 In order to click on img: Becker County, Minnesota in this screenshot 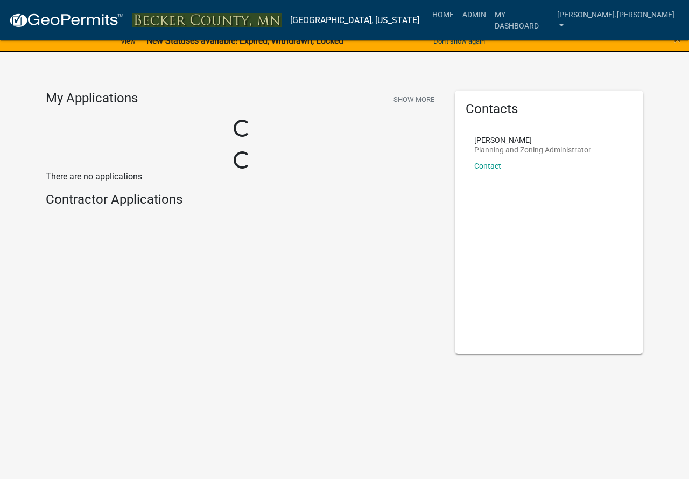, I will do `click(207, 20)`.